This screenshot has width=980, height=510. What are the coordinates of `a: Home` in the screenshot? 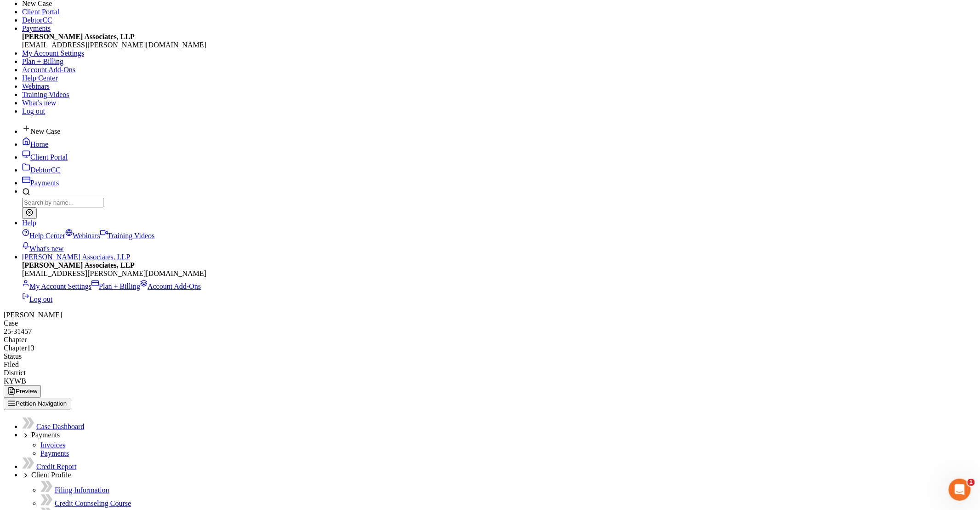 It's located at (35, 144).